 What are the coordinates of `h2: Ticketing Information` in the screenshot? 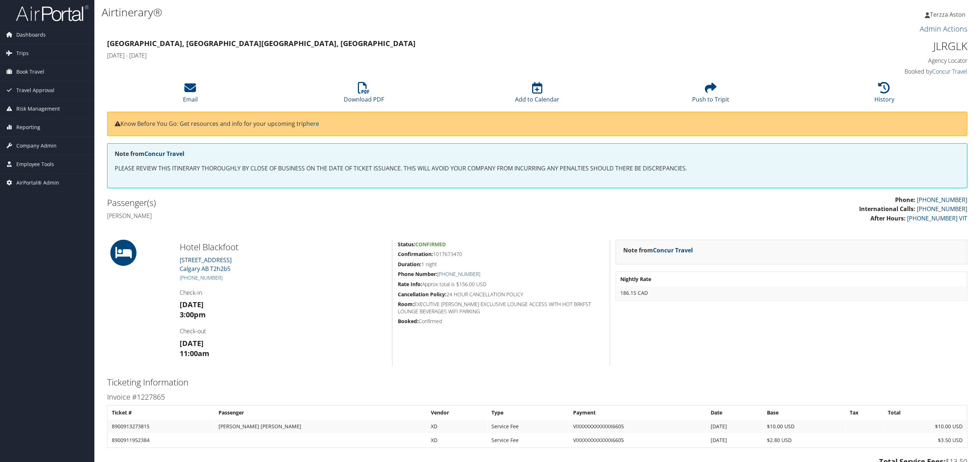 It's located at (537, 382).